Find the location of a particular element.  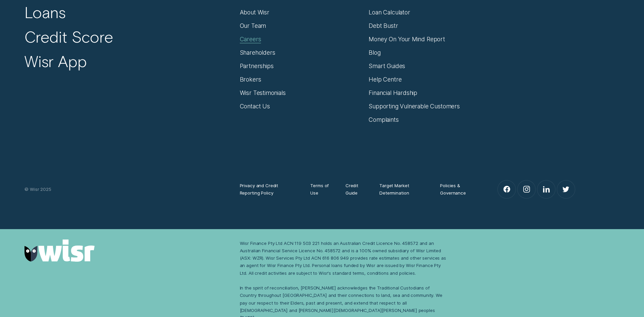

a: Privacy and Credit Reporting Policy is located at coordinates (268, 189).